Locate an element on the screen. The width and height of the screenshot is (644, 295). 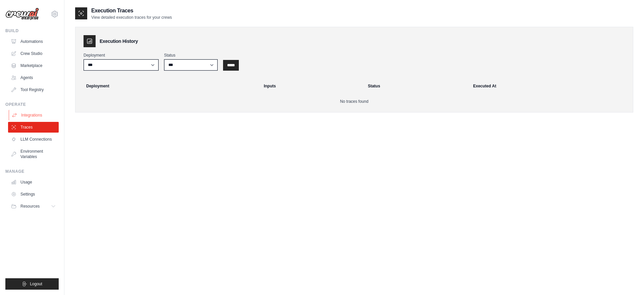
span: Logout is located at coordinates (36, 284).